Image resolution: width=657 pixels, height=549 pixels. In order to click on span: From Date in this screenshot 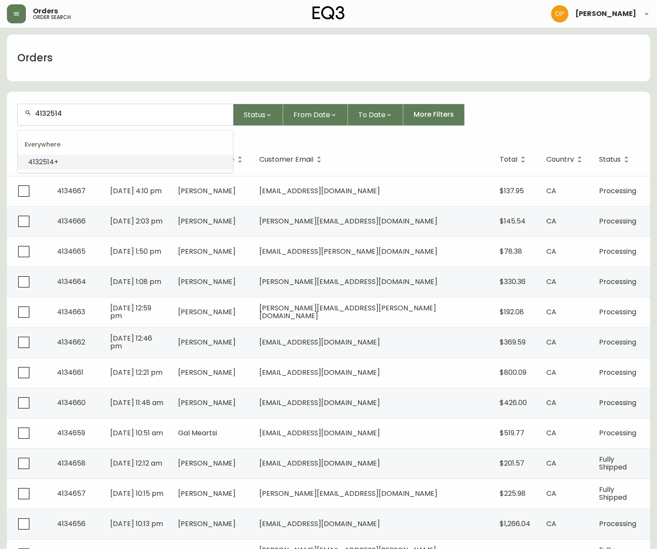, I will do `click(312, 115)`.